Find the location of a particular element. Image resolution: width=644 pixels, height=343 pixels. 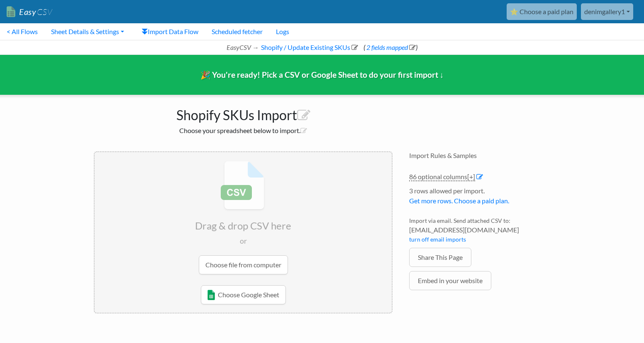

li: 3 rows allowed per import. is located at coordinates (480, 198).